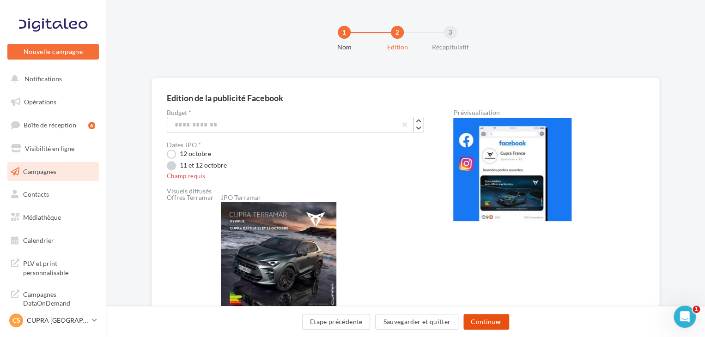 The image size is (705, 337). What do you see at coordinates (336, 322) in the screenshot?
I see `button: Etape précédente` at bounding box center [336, 322].